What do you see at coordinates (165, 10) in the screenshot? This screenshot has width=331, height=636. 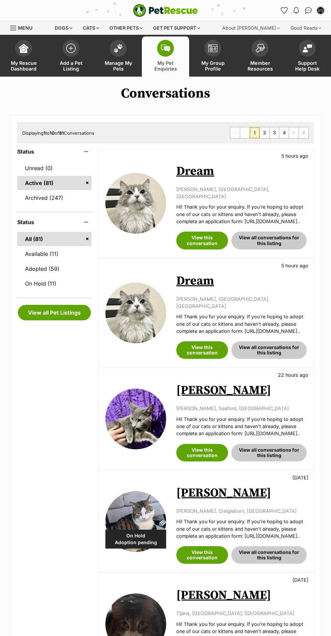 I see `img: logo-e224e6f780fb5917bec1dbf3a21bbac754714ae5b6737aabdf751b685950b380.svg` at bounding box center [165, 10].